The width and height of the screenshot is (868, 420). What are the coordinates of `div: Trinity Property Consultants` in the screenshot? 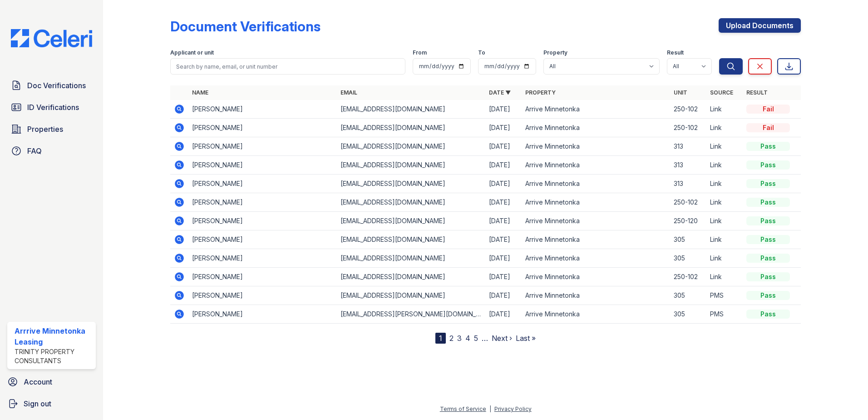 It's located at (53, 356).